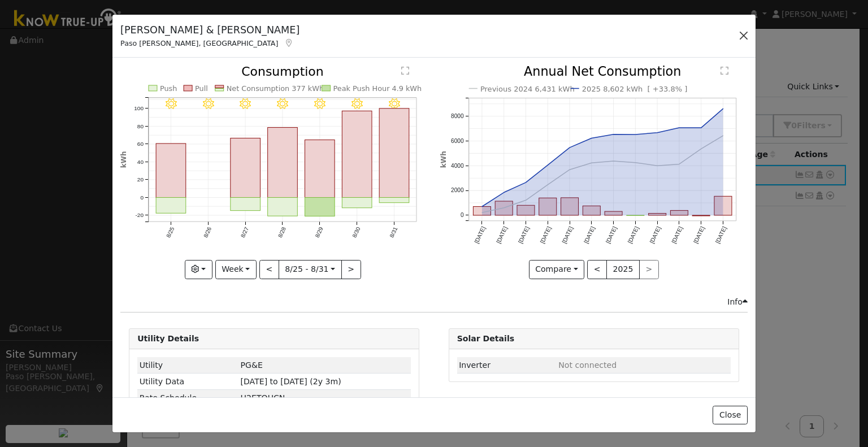 The height and width of the screenshot is (447, 868). I want to click on text: 8/30, so click(356, 232).